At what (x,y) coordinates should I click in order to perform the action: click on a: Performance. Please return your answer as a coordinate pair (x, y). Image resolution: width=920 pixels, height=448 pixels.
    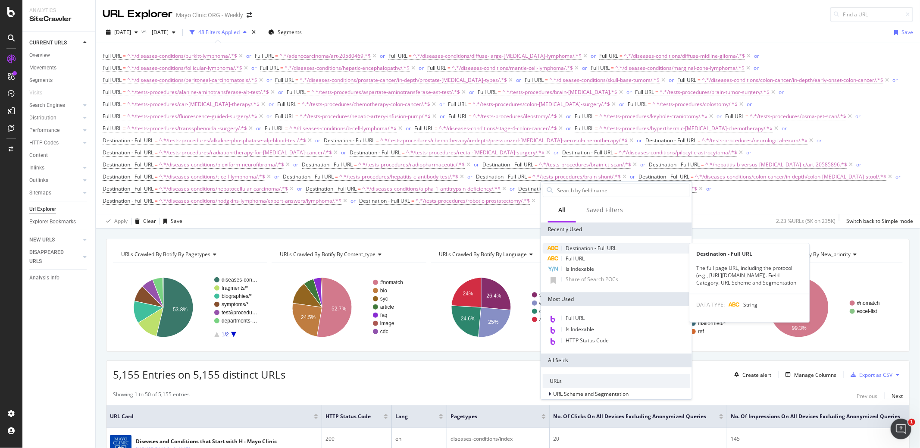
    Looking at the image, I should click on (55, 130).